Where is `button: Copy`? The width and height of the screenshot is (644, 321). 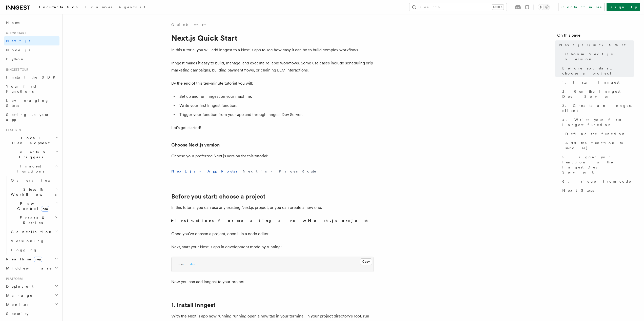 button: Copy is located at coordinates (366, 262).